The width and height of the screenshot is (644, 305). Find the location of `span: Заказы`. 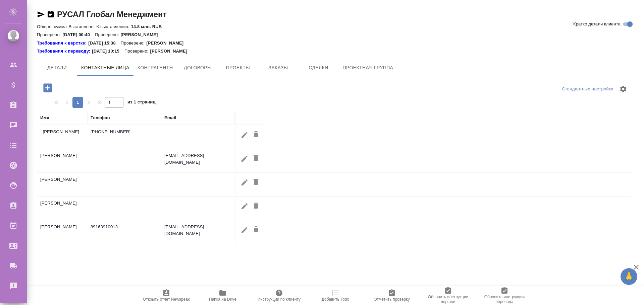

span: Заказы is located at coordinates (278, 68).